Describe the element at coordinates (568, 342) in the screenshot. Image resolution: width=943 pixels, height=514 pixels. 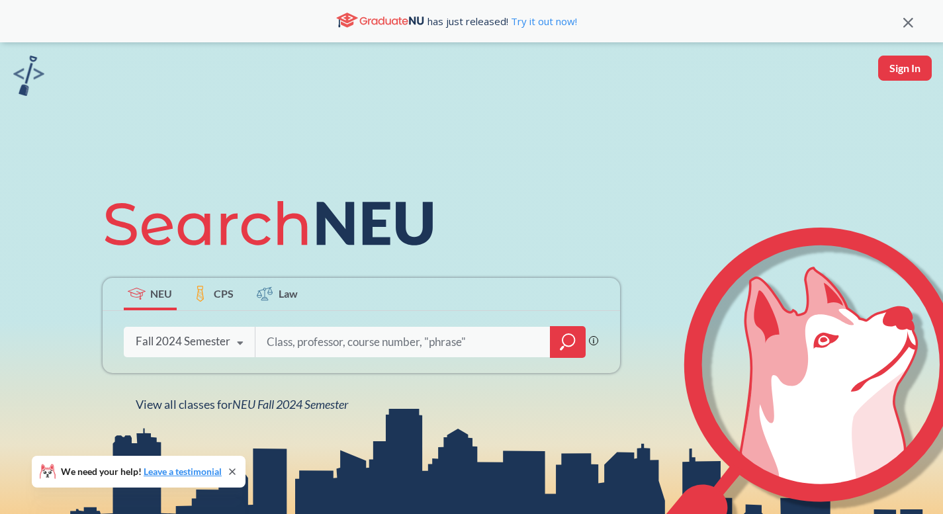
I see `svg: magnifying glass` at that location.